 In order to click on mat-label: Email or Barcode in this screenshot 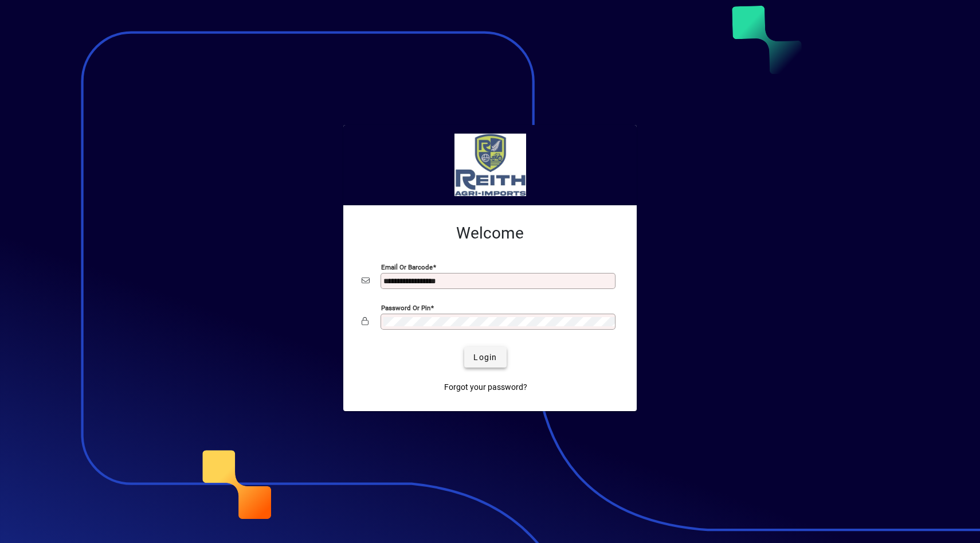, I will do `click(407, 267)`.